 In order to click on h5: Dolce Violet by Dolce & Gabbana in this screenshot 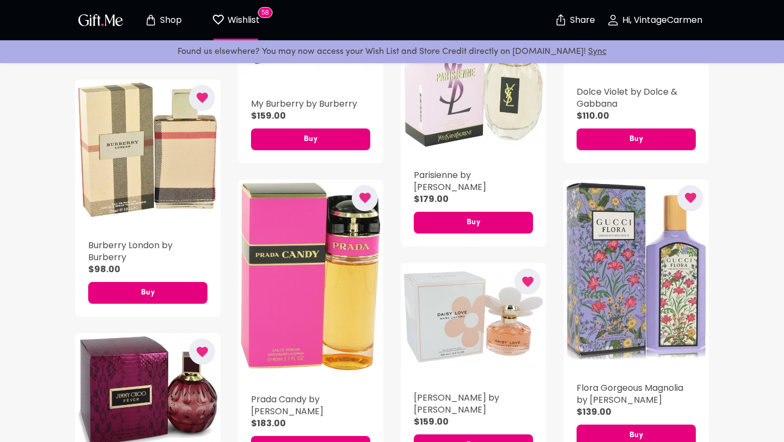, I will do `click(636, 98)`.